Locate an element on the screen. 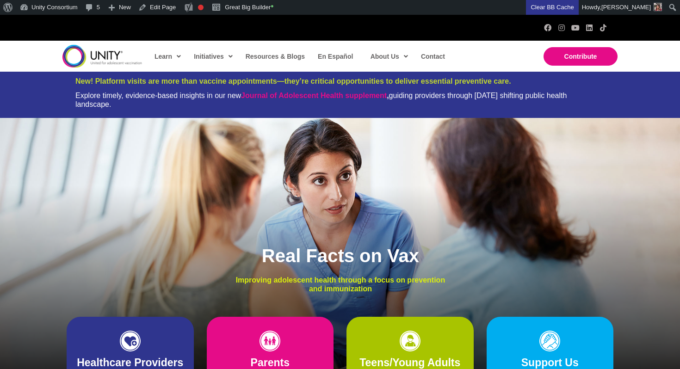 The width and height of the screenshot is (680, 369). a: Instagram is located at coordinates (561, 28).